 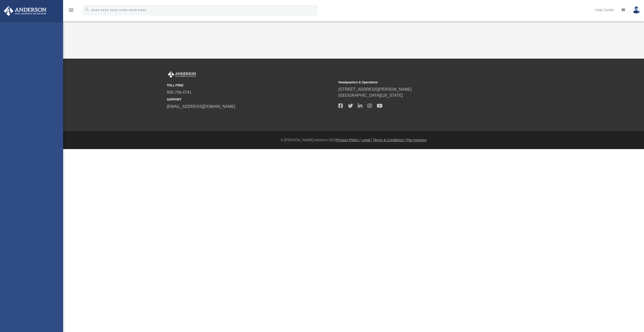 What do you see at coordinates (348, 140) in the screenshot?
I see `a: Privacy Policy |` at bounding box center [348, 140].